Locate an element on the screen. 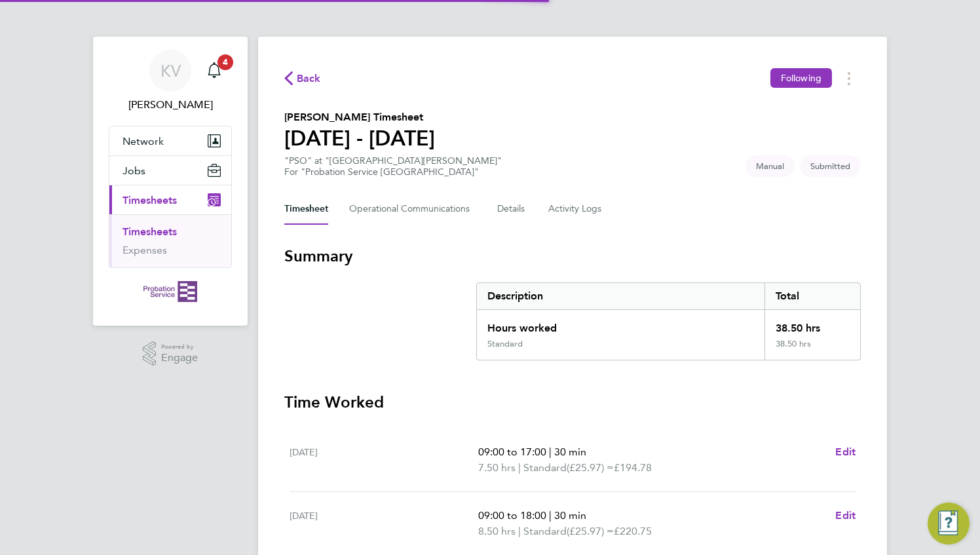 Image resolution: width=980 pixels, height=555 pixels. button: Back is located at coordinates (303, 78).